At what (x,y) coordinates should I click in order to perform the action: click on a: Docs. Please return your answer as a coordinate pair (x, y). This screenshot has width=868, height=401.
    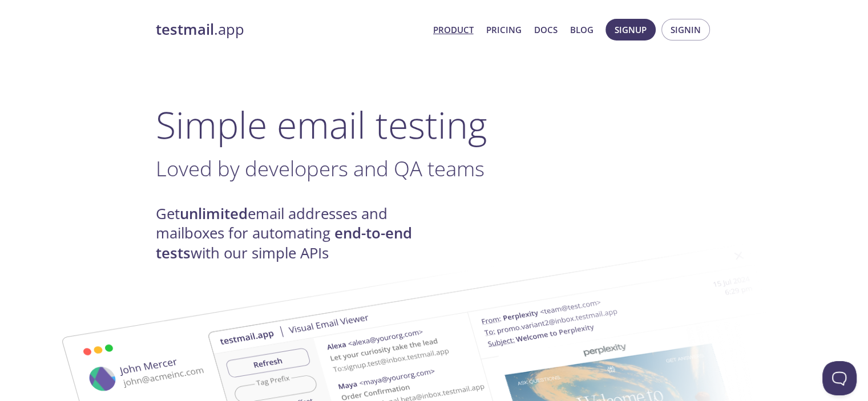
    Looking at the image, I should click on (546, 30).